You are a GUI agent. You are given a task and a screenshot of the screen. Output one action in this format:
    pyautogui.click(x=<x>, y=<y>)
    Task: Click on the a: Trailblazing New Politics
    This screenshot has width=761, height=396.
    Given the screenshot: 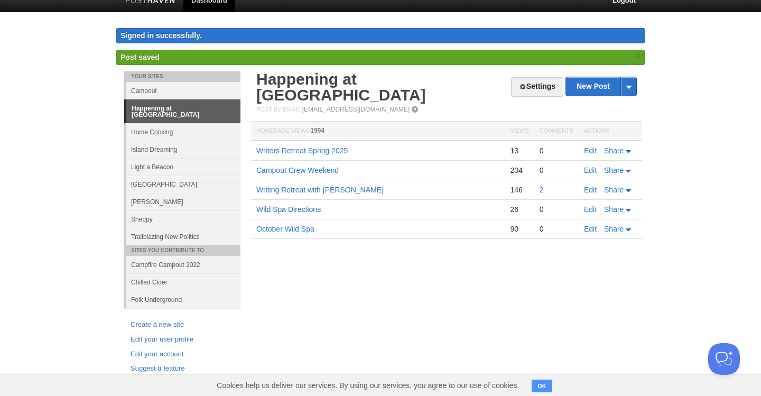 What is the action you would take?
    pyautogui.click(x=183, y=236)
    